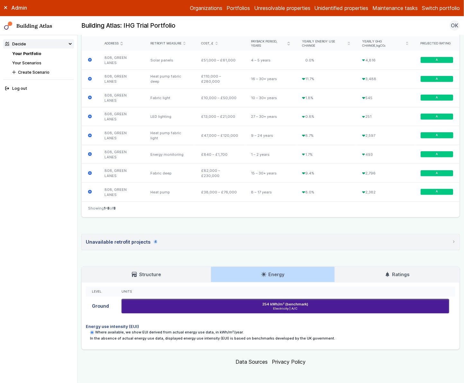  I want to click on div: 493, so click(385, 154).